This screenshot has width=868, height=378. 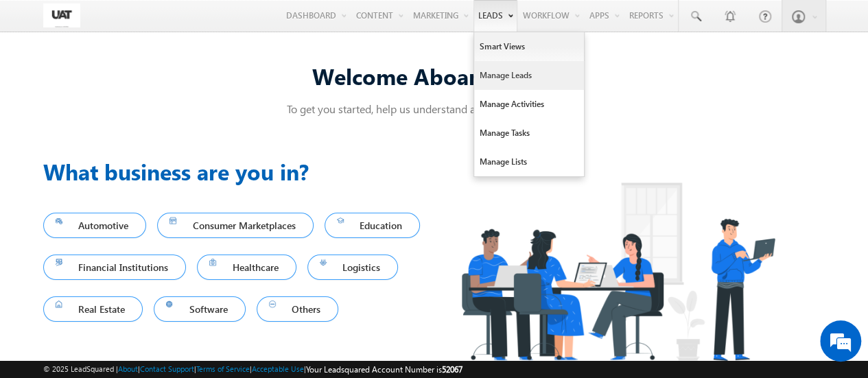 I want to click on a: Smart Views, so click(x=529, y=47).